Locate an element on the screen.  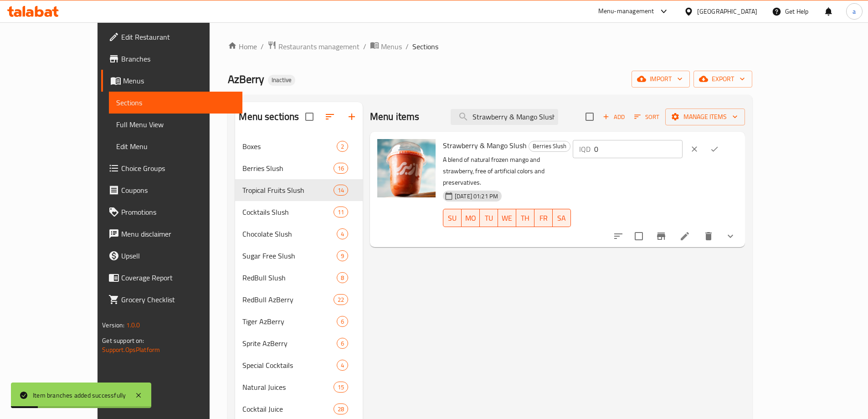
span: Chocolate Slush is located at coordinates (290, 234).